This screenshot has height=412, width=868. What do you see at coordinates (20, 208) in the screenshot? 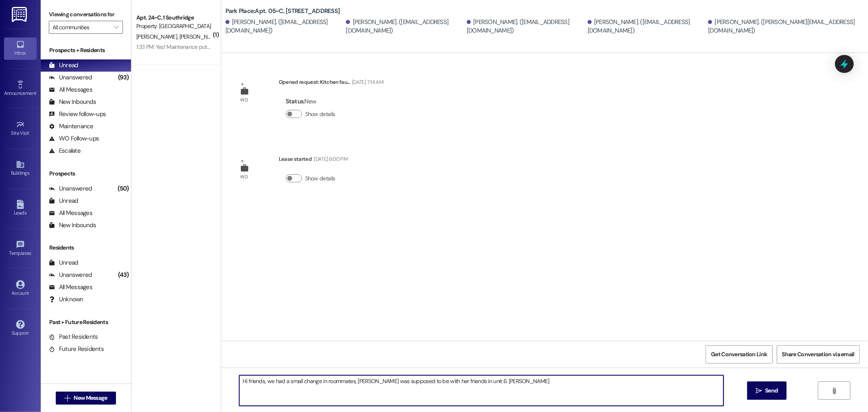
I see `a: Leads` at bounding box center [20, 208].